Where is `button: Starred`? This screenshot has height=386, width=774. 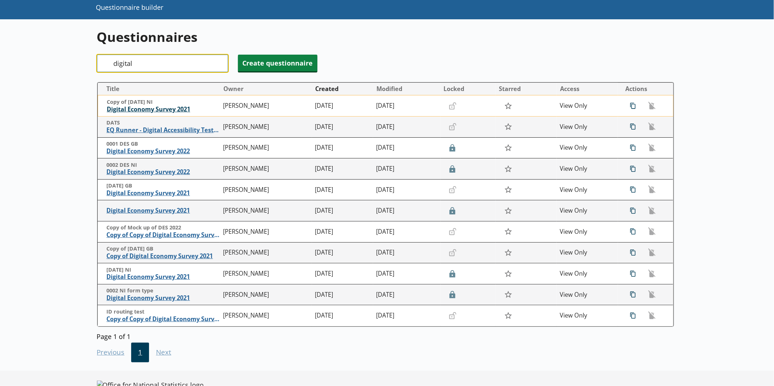 button: Starred is located at coordinates (526, 89).